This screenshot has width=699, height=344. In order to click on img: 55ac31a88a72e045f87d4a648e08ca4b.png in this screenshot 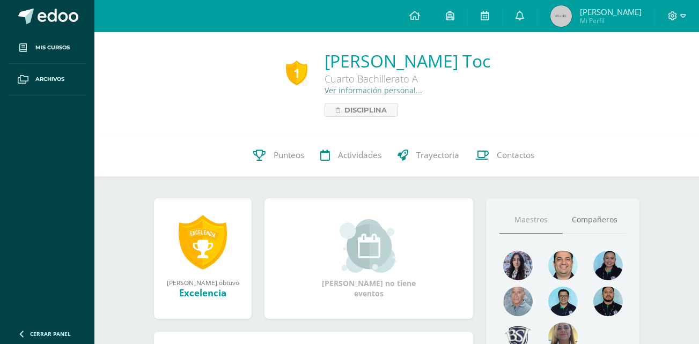, I will do `click(518, 301)`.